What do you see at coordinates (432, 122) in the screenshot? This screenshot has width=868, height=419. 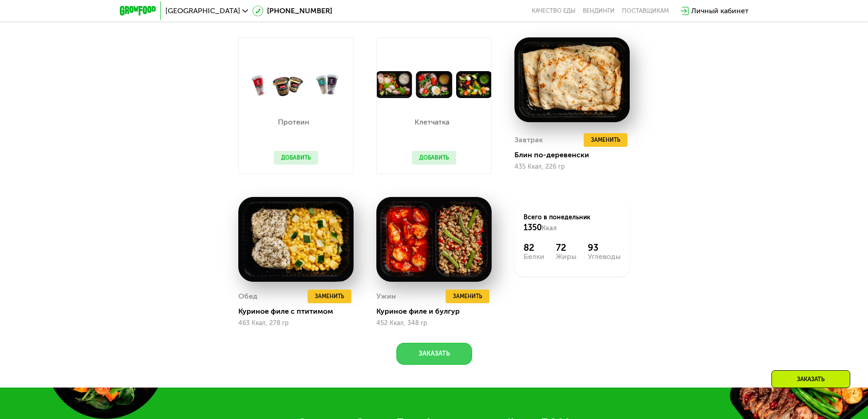 I see `p: Клетчатка` at bounding box center [432, 122].